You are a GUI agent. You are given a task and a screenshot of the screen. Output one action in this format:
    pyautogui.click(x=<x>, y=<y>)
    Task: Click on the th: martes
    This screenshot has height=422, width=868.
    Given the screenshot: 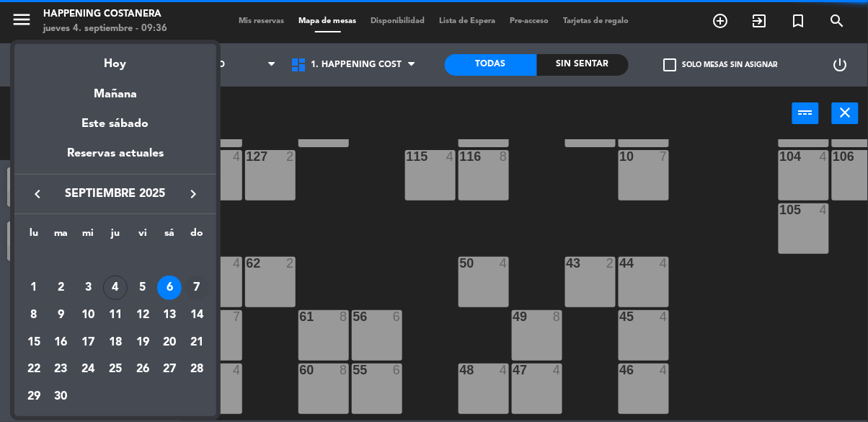 What is the action you would take?
    pyautogui.click(x=61, y=236)
    